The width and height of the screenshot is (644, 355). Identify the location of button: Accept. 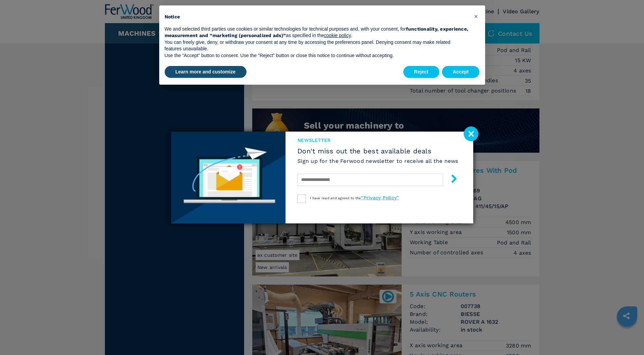
(461, 72).